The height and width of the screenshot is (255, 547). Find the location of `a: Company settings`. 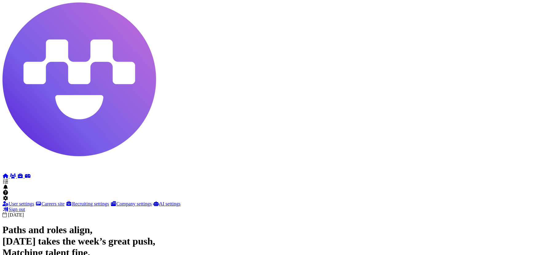

a: Company settings is located at coordinates (131, 204).